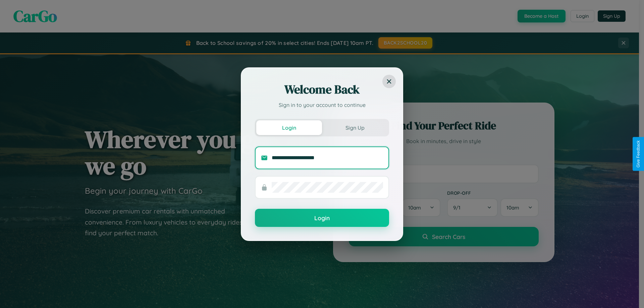 This screenshot has height=308, width=644. Describe the element at coordinates (322, 89) in the screenshot. I see `h2: Welcome Back` at that location.